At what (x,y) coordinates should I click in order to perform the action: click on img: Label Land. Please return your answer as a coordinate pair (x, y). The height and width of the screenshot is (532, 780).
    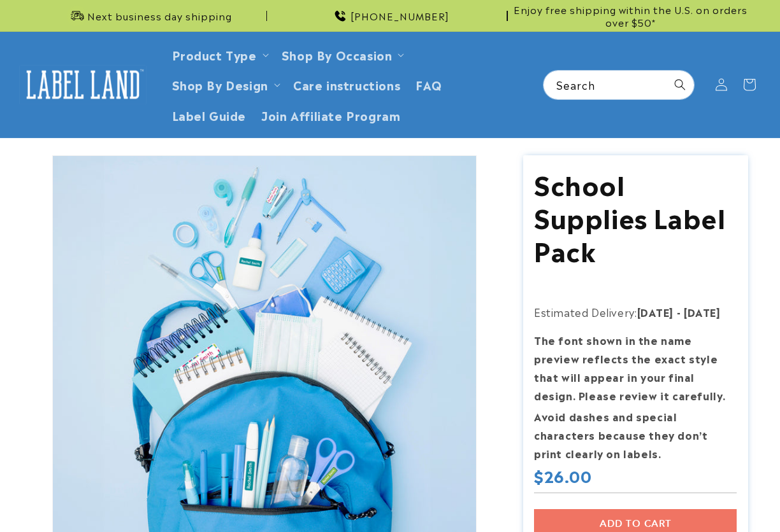
    Looking at the image, I should click on (83, 85).